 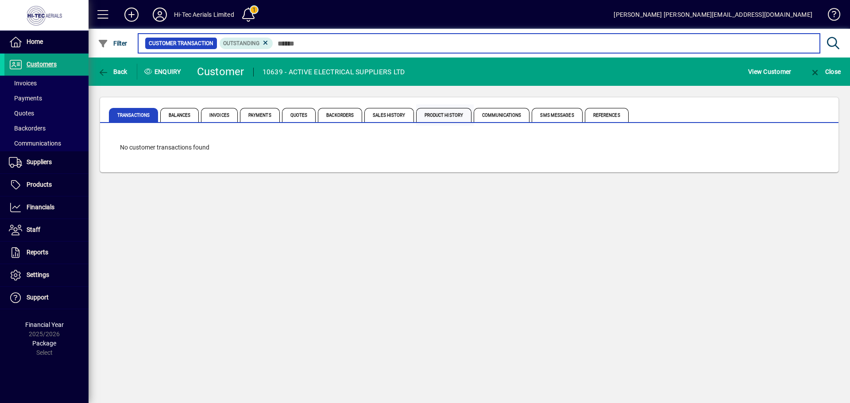 I want to click on button: Profile, so click(x=160, y=15).